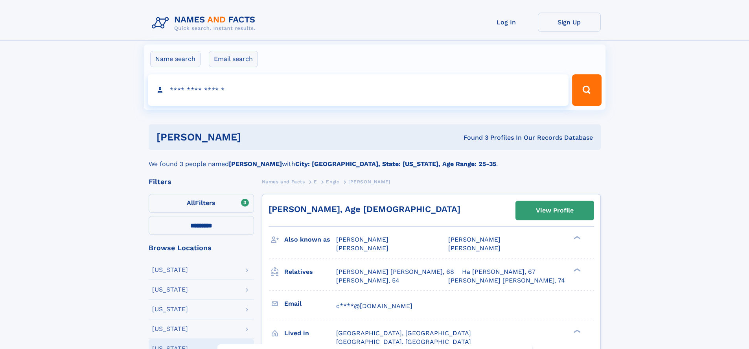 Image resolution: width=749 pixels, height=349 pixels. Describe the element at coordinates (284, 181) in the screenshot. I see `a: Names and Facts` at that location.